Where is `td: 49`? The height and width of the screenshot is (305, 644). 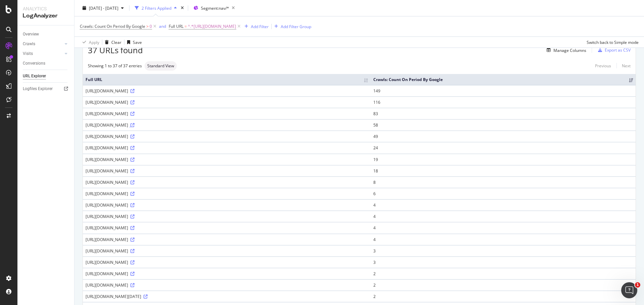
td: 49 is located at coordinates (503, 136).